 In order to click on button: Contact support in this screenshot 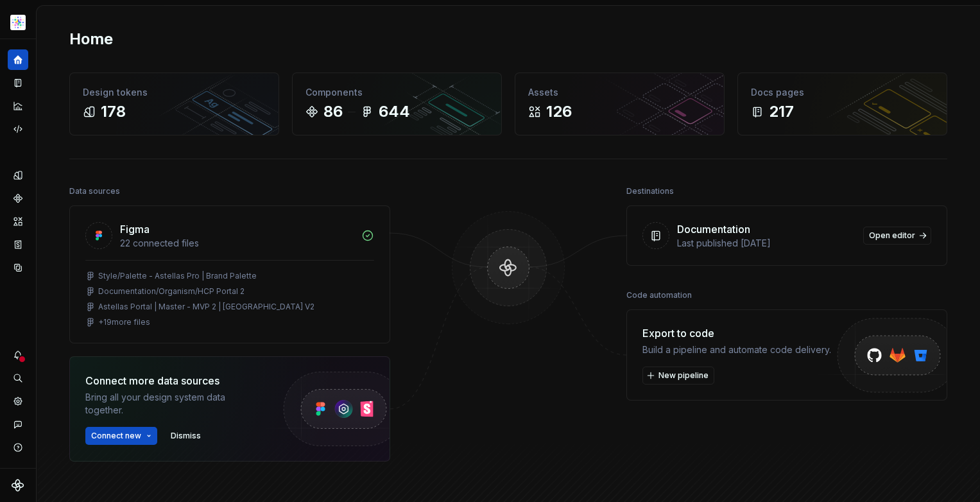, I will do `click(18, 424)`.